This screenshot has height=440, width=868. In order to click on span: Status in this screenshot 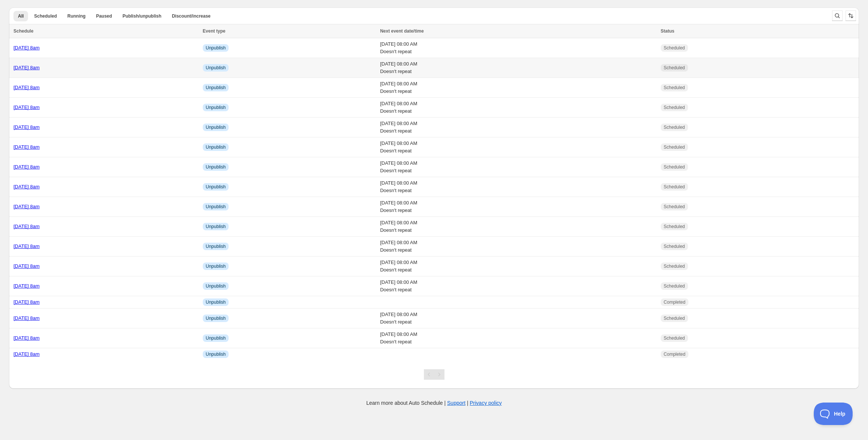, I will do `click(668, 31)`.